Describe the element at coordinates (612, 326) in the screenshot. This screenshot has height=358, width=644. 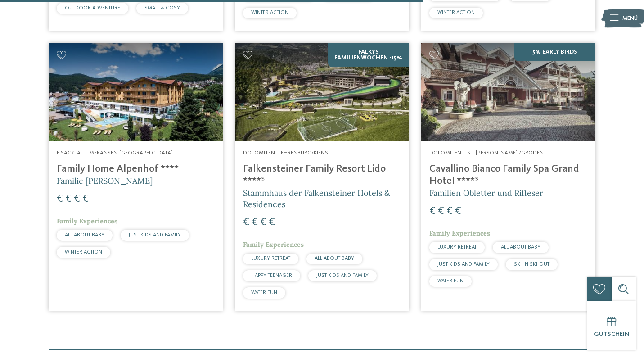
I see `a: Gutschein` at that location.